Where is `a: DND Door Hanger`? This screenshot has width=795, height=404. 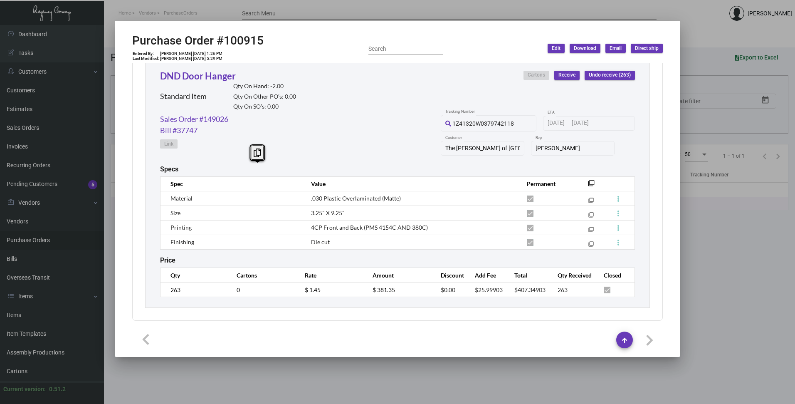
a: DND Door Hanger is located at coordinates (198, 76).